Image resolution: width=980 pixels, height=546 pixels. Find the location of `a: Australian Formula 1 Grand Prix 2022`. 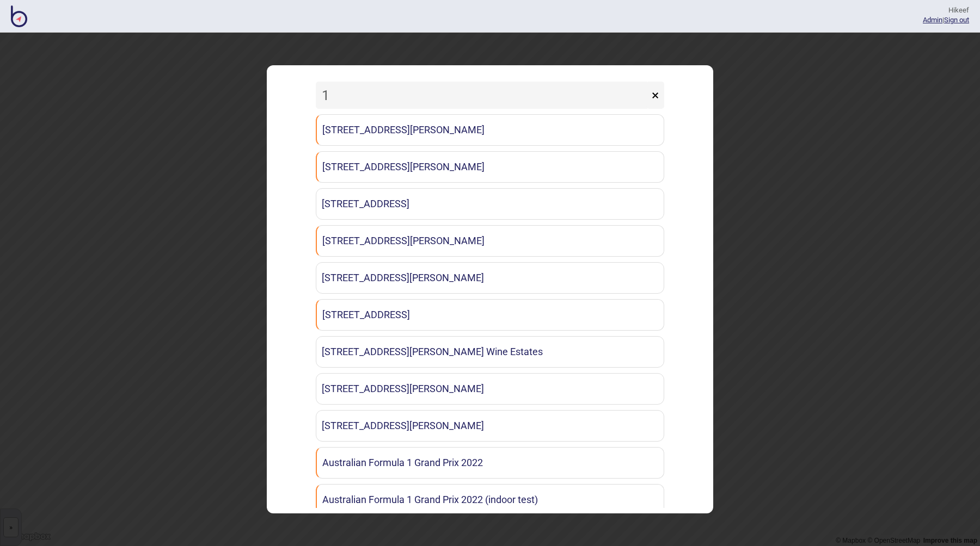

a: Australian Formula 1 Grand Prix 2022 is located at coordinates (490, 463).